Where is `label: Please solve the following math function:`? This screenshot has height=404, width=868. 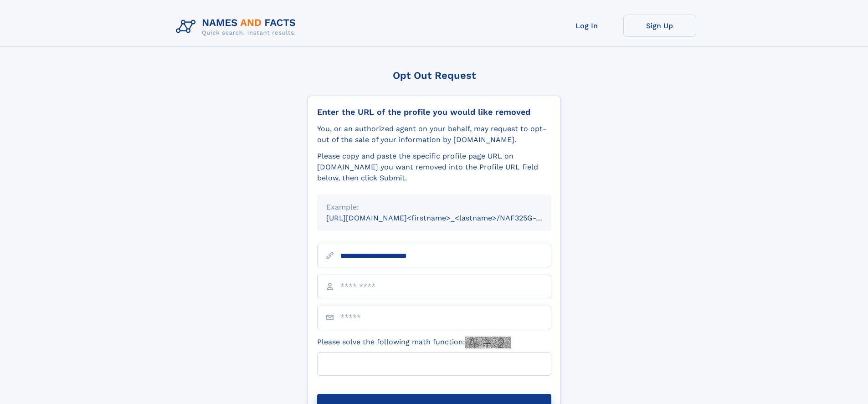 label: Please solve the following math function: is located at coordinates (414, 343).